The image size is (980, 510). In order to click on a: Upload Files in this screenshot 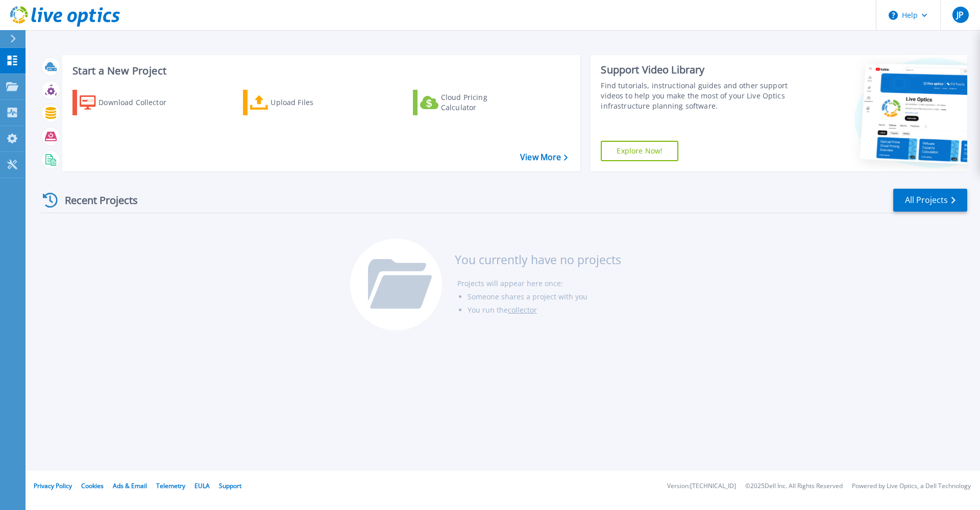, I will do `click(300, 103)`.